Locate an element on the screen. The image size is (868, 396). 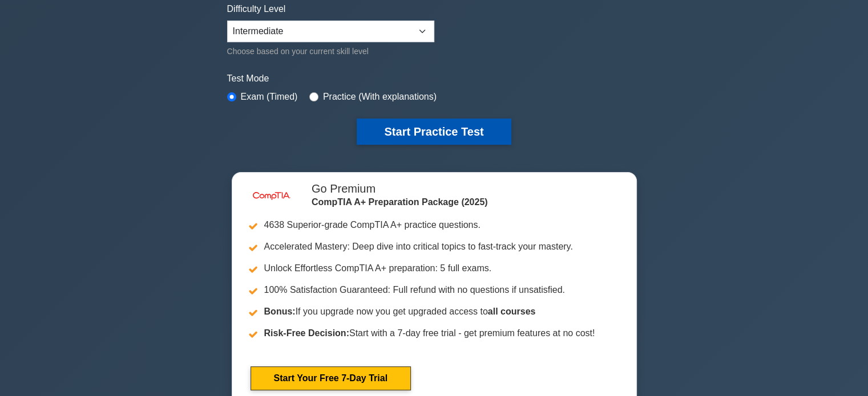
div: Choose based on your current skill level is located at coordinates (330, 52).